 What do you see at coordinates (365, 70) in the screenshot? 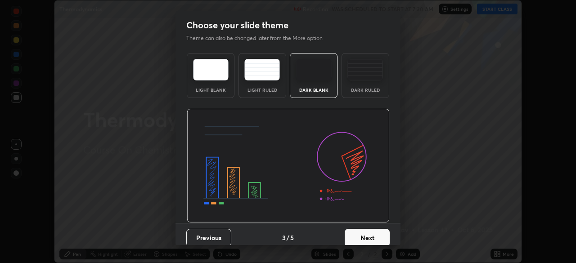
I see `img: darkRuledTheme.de295e13.svg` at bounding box center [365, 70].